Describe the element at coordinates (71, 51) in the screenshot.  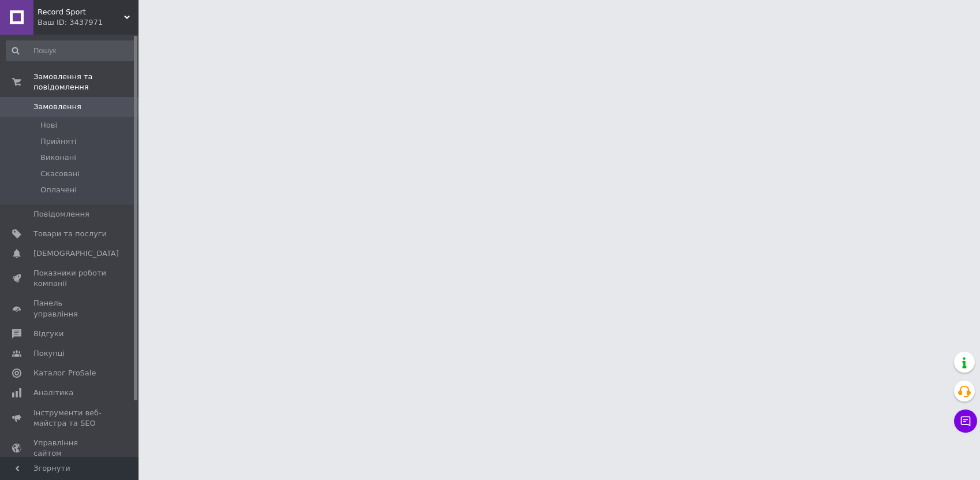
I see `input: Пошук` at that location.